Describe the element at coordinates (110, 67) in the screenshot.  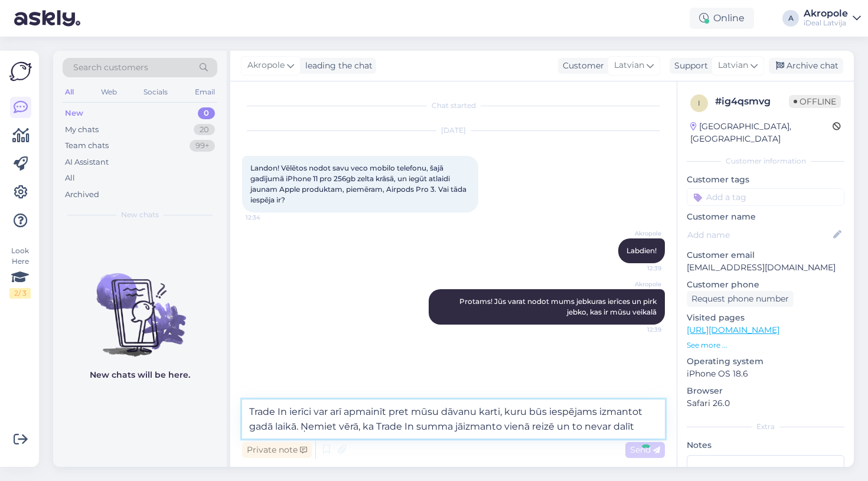
I see `span: Search customers` at that location.